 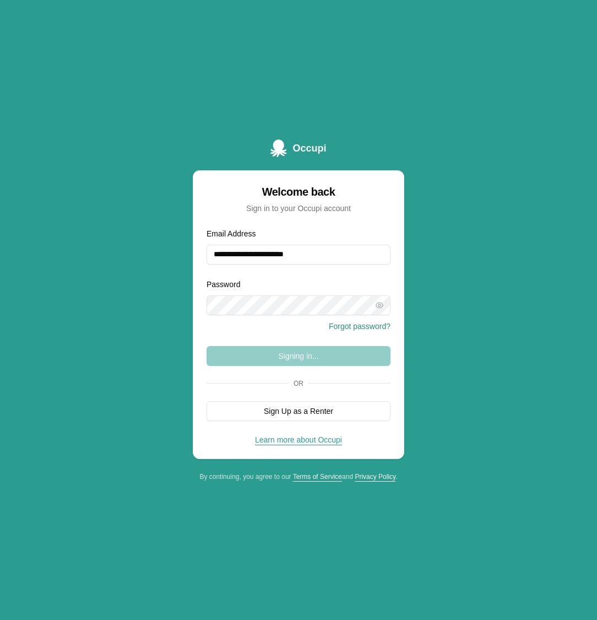 I want to click on a: Occupi, so click(x=298, y=148).